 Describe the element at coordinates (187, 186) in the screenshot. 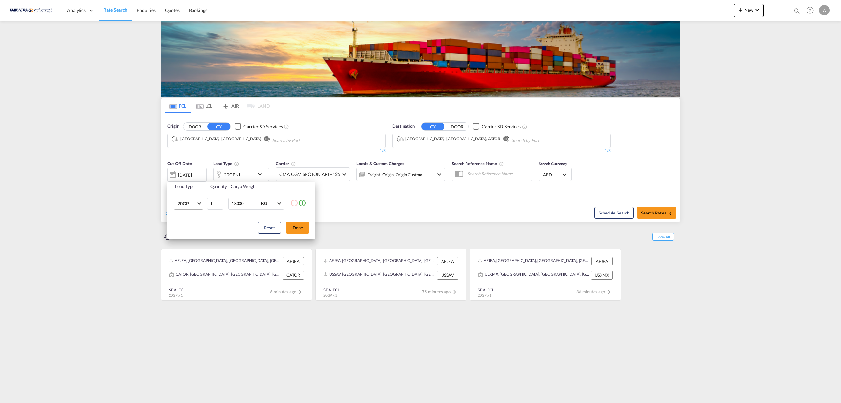

I see `th: Load Type` at that location.